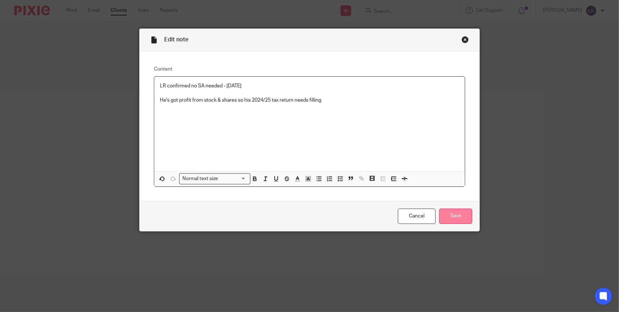 This screenshot has height=312, width=619. I want to click on input: Save, so click(456, 216).